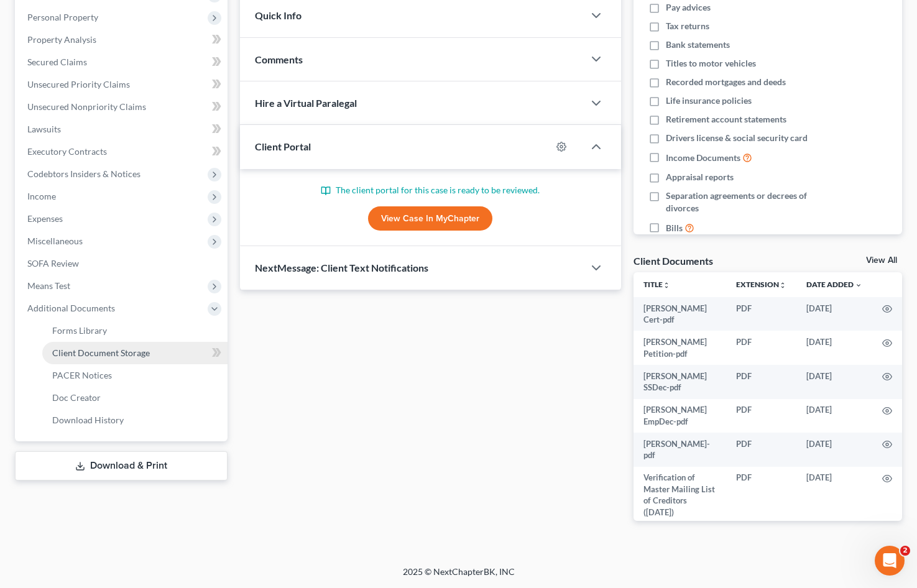 Image resolution: width=917 pixels, height=588 pixels. I want to click on span: Lawsuits, so click(44, 128).